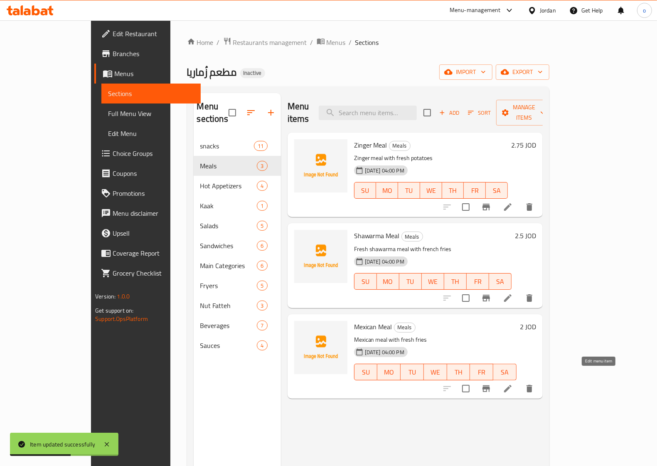  I want to click on a: Full Menu View, so click(151, 113).